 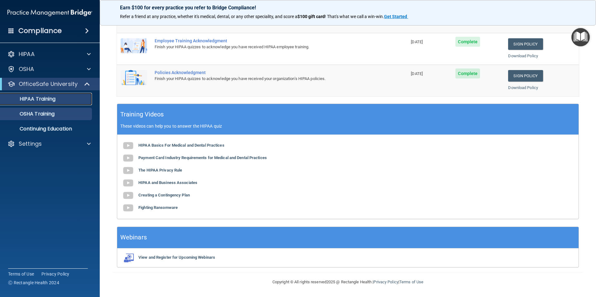 What do you see at coordinates (128, 258) in the screenshot?
I see `img: webinarIcon.c7ebbf15.png` at bounding box center [128, 258].